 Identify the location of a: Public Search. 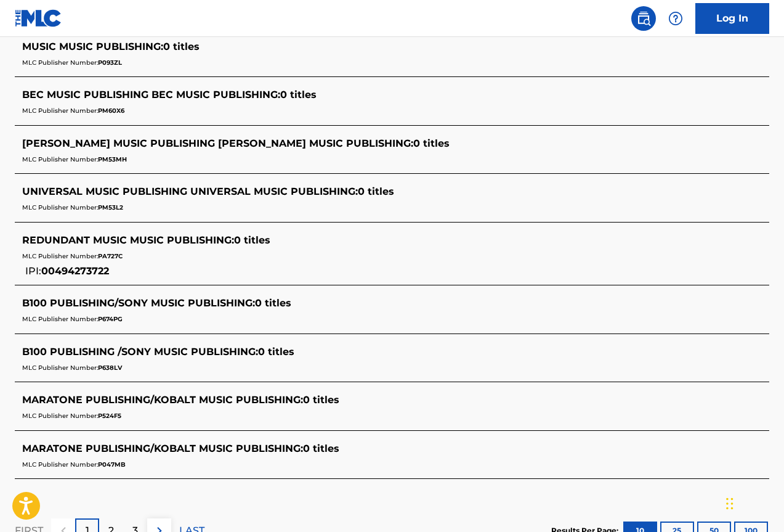
(644, 19).